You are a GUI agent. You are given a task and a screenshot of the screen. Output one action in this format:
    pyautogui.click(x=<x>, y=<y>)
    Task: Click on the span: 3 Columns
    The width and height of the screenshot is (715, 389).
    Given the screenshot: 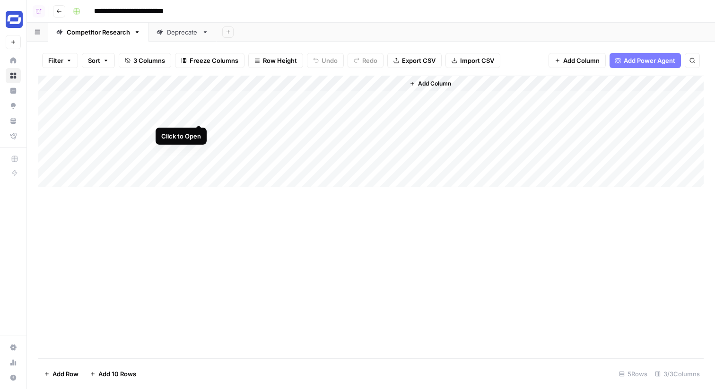 What is the action you would take?
    pyautogui.click(x=149, y=61)
    